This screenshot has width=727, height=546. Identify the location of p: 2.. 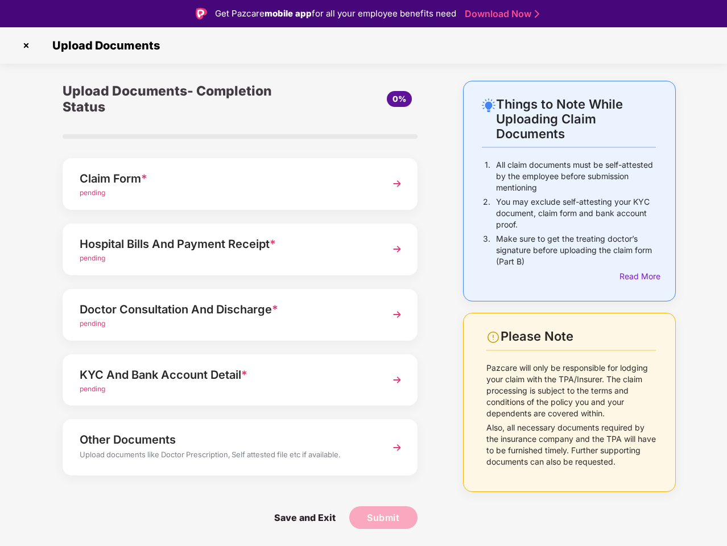
(486, 213).